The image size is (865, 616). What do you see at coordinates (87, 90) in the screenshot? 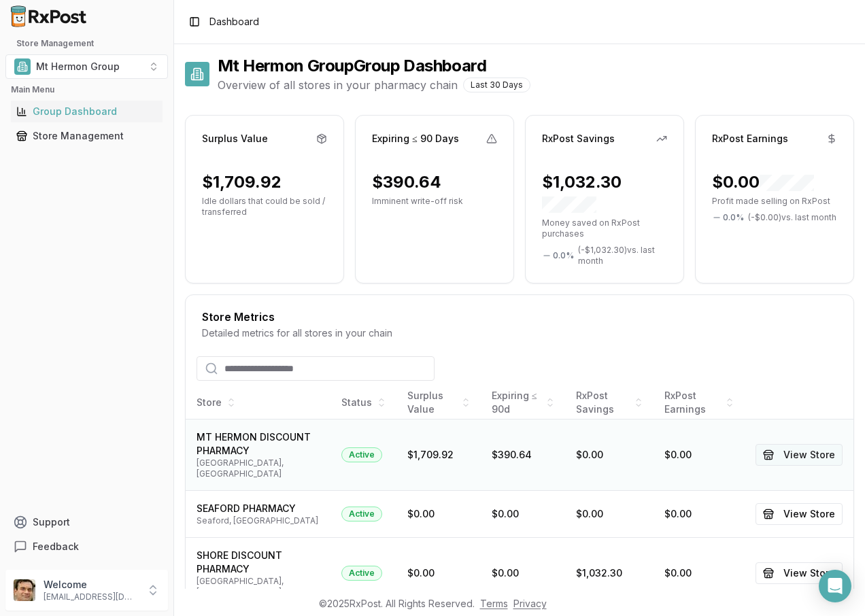
I see `h2: Main Menu` at bounding box center [87, 90].